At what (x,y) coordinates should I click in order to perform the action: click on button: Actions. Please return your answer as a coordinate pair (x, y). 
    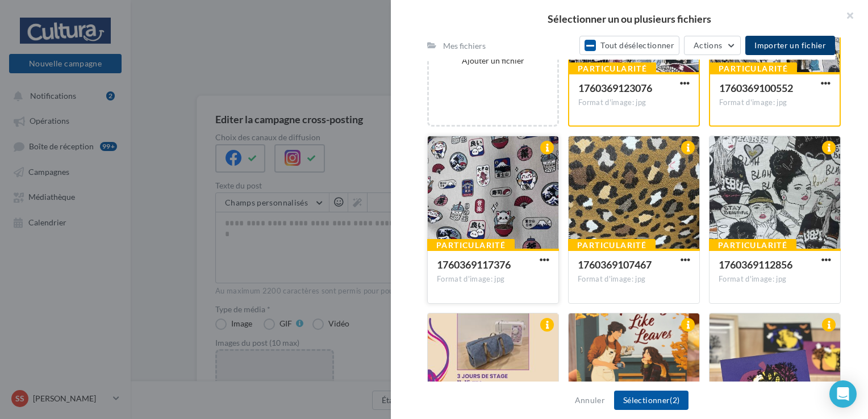
    Looking at the image, I should click on (712, 46).